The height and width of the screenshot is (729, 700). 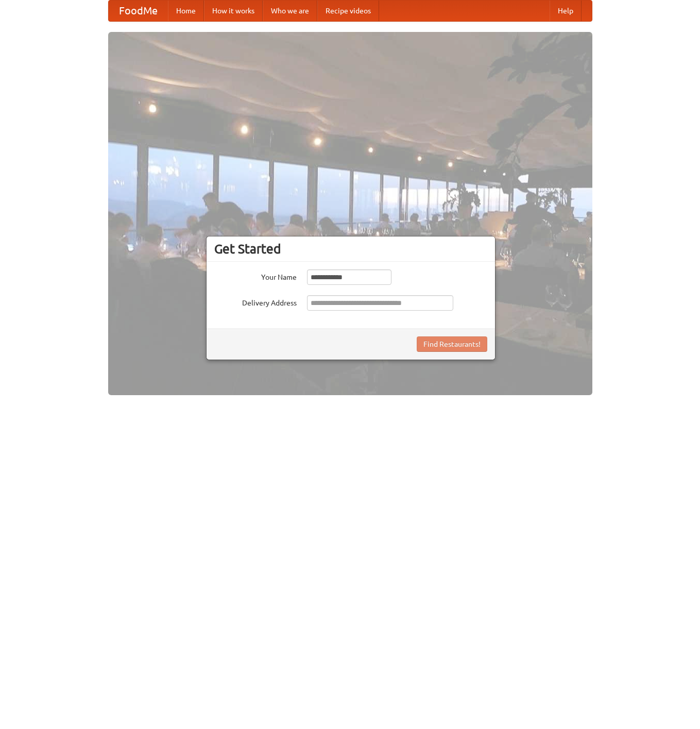 What do you see at coordinates (255, 275) in the screenshot?
I see `label: Your Name` at bounding box center [255, 275].